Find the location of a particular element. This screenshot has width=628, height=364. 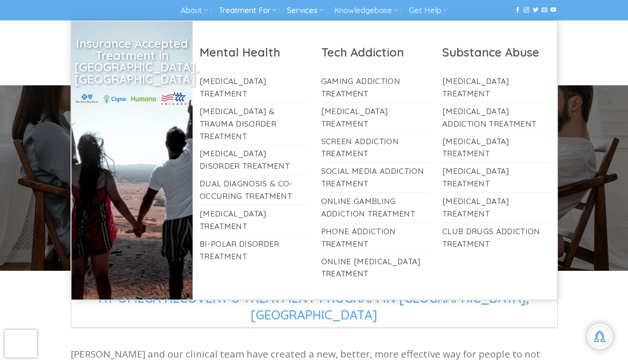

a: Gaming Addiction Treatment is located at coordinates (375, 88).